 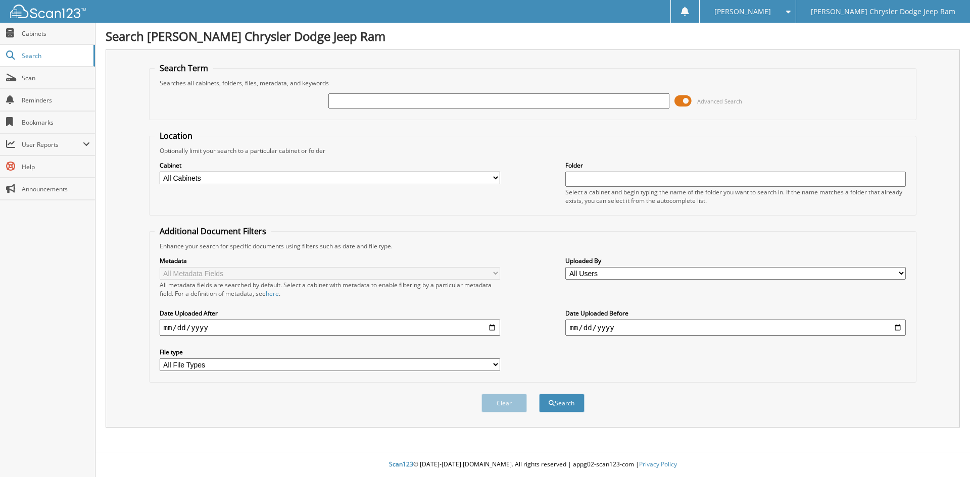 What do you see at coordinates (56, 78) in the screenshot?
I see `span: Scan` at bounding box center [56, 78].